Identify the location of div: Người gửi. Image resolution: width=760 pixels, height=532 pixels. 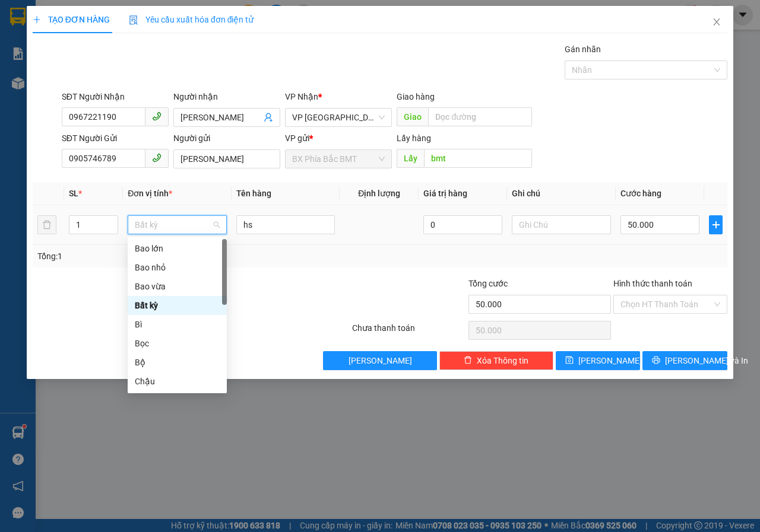
(227, 139).